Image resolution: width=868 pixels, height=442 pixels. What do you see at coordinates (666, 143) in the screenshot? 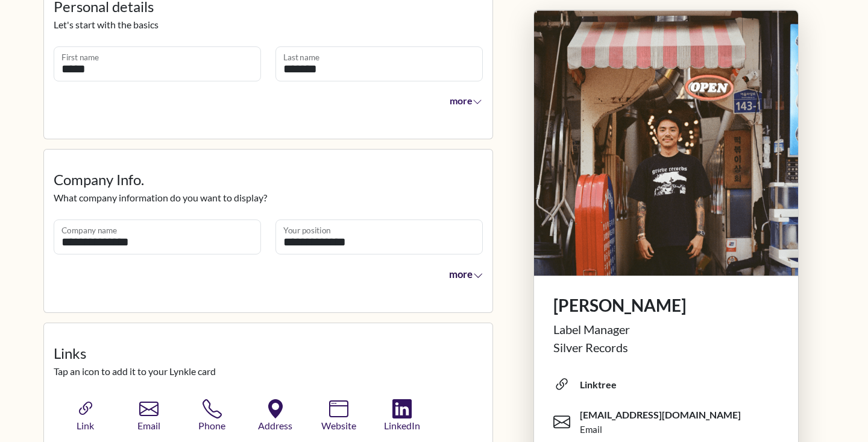
I see `img: profile picture` at bounding box center [666, 143].